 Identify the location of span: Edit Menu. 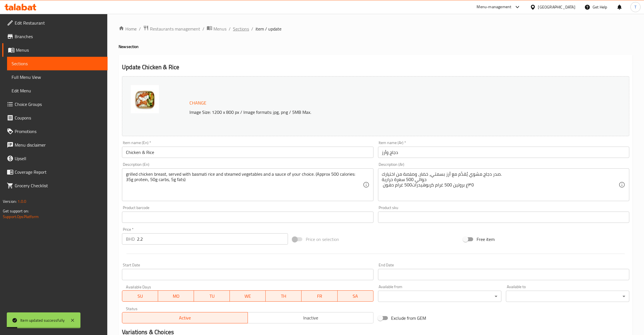
(58, 90).